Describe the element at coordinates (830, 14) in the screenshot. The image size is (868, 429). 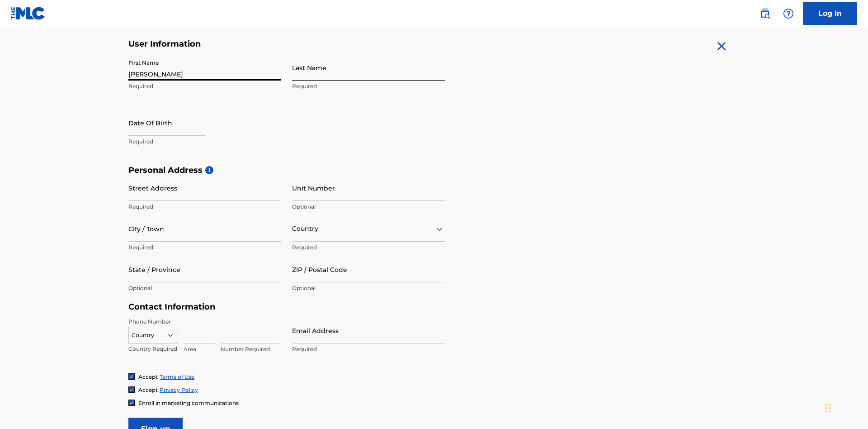
I see `a: Log In` at that location.